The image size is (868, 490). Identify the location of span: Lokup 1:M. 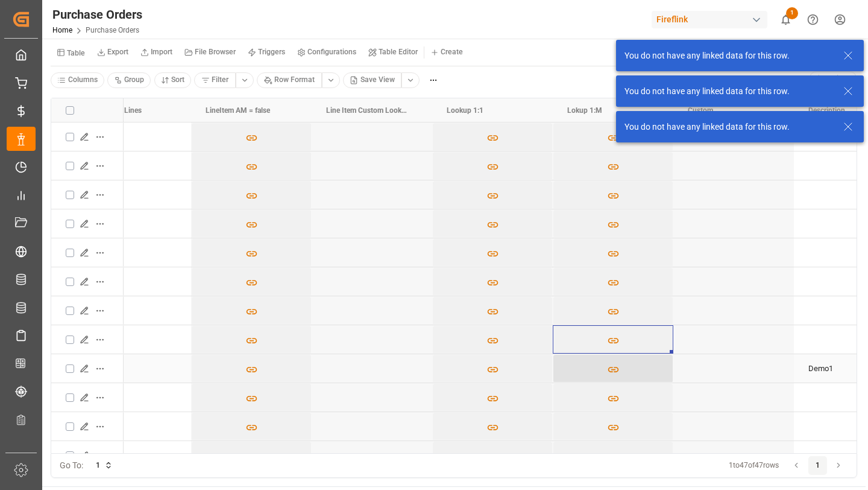
(585, 111).